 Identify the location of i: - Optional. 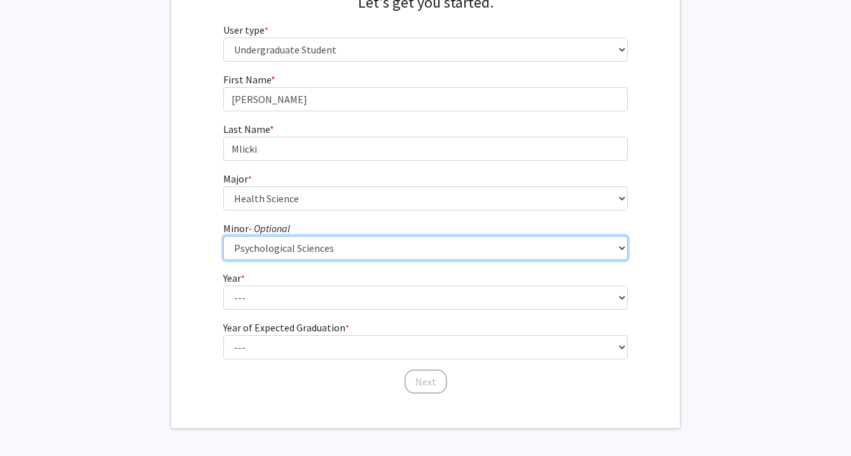
(269, 228).